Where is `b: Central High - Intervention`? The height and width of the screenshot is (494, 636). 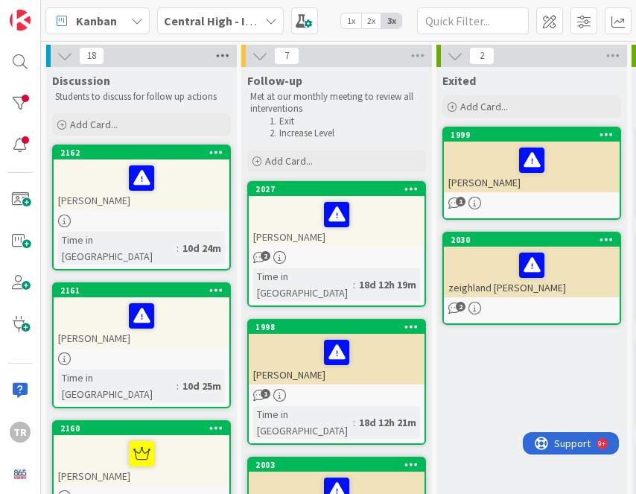 b: Central High - Intervention is located at coordinates (237, 21).